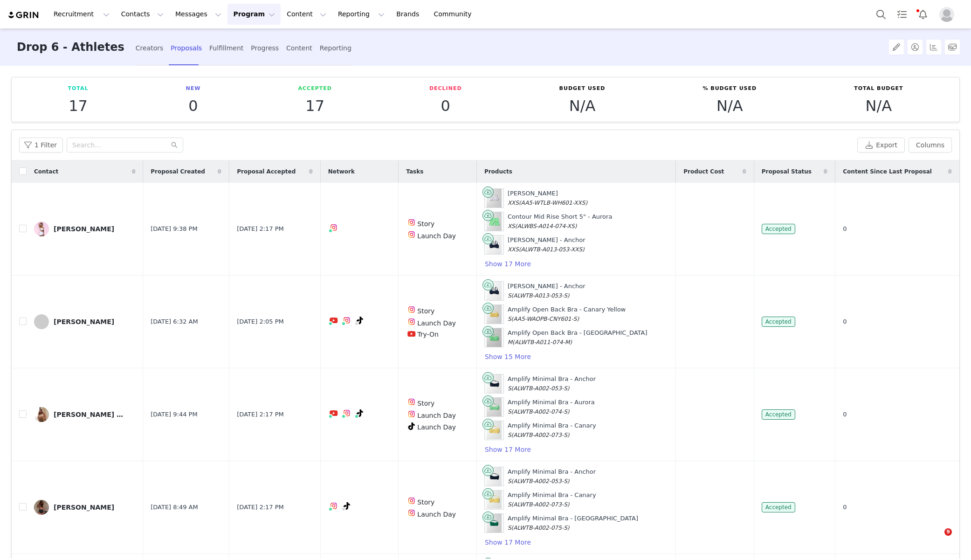 The width and height of the screenshot is (971, 560). What do you see at coordinates (546, 226) in the screenshot?
I see `span: (ALWBS-A014-074-XS)` at bounding box center [546, 226].